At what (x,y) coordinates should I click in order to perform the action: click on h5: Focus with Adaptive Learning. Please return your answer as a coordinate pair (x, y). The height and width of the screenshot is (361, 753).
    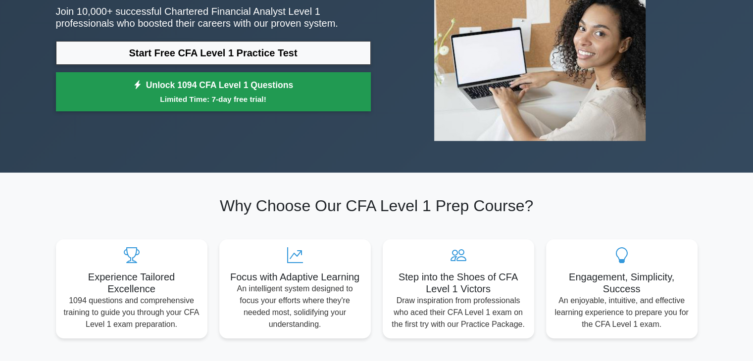
    Looking at the image, I should click on (295, 277).